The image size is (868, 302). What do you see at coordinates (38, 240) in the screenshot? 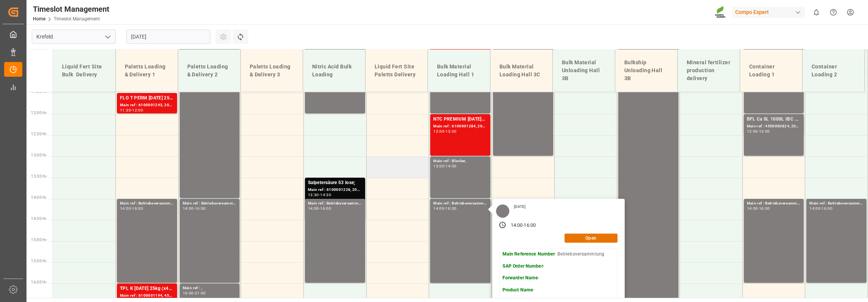
I see `span: 15:00 Hr` at bounding box center [38, 240].